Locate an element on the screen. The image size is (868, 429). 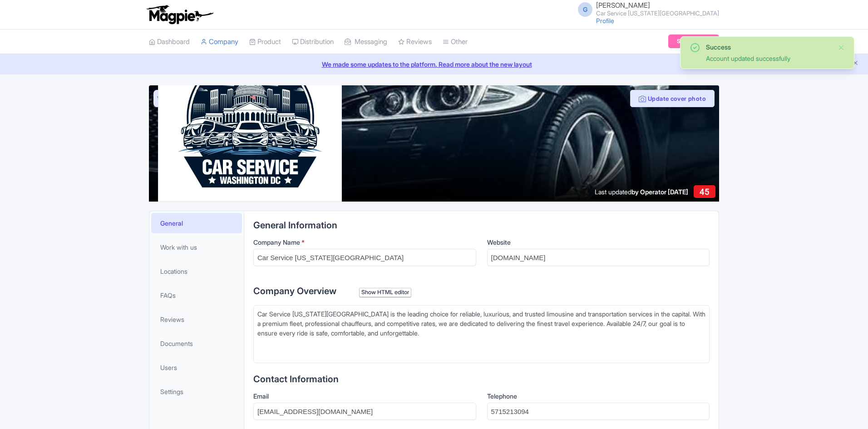
a: Company is located at coordinates (219, 42).